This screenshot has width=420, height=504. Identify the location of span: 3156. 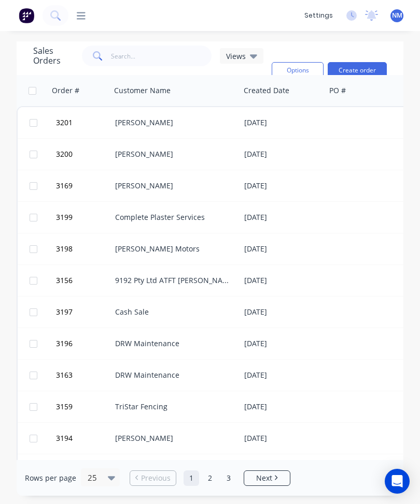
(64, 281).